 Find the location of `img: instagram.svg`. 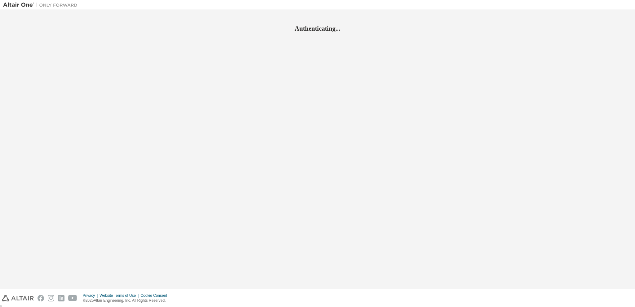

img: instagram.svg is located at coordinates (51, 298).